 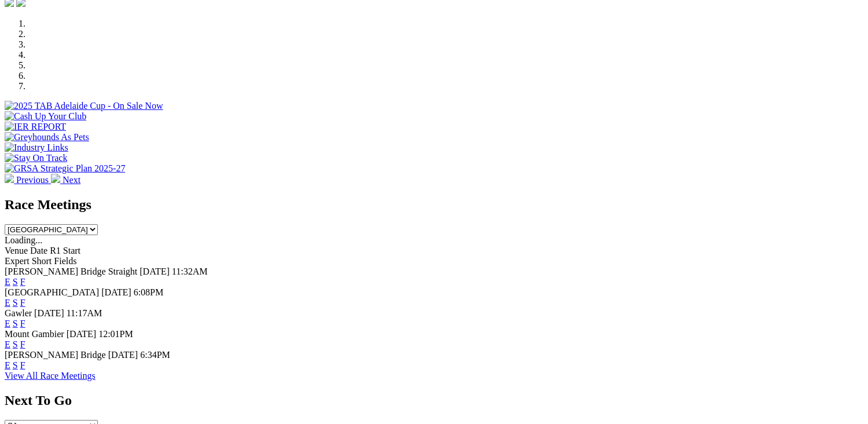 I want to click on img: 2025 TAB Adelaide Cup - On Sale Now, so click(x=84, y=106).